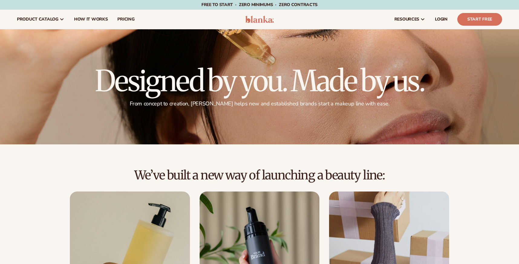  What do you see at coordinates (259, 5) in the screenshot?
I see `span: Free to start · ZERO minimums · ZERO contracts` at bounding box center [259, 5].